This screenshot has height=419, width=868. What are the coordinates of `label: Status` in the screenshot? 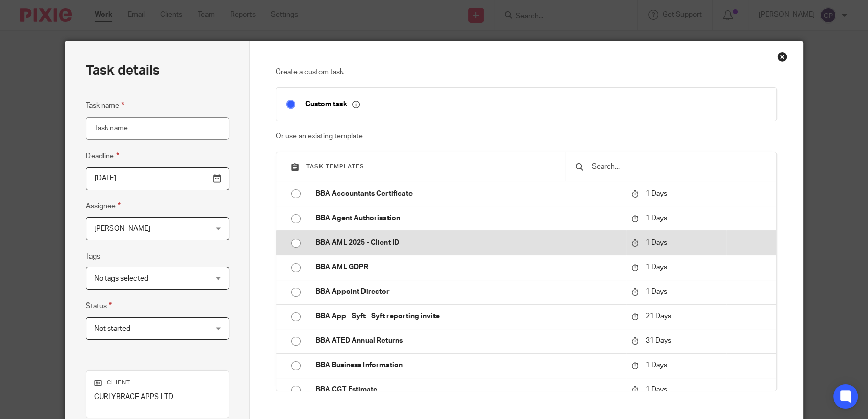 It's located at (99, 305).